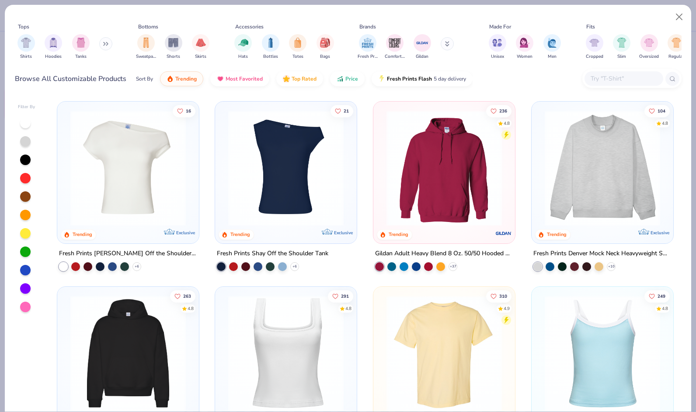  I want to click on div: filter for Comfort Colors, so click(395, 47).